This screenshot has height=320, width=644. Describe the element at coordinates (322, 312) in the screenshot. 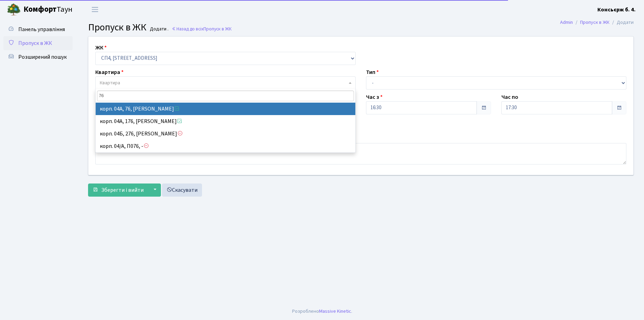

I see `div: Розроблено .` at that location.